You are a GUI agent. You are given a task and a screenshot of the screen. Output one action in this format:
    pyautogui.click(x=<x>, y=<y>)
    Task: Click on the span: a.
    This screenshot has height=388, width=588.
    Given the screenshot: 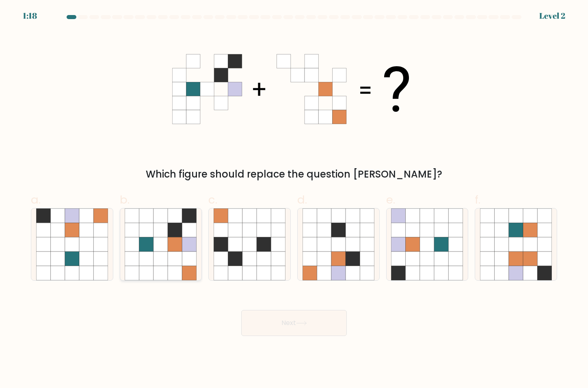 What is the action you would take?
    pyautogui.click(x=36, y=199)
    